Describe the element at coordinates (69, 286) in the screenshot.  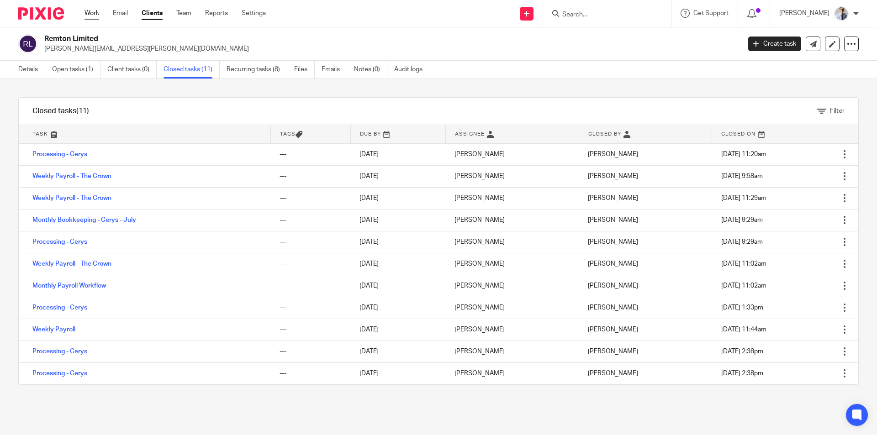
I see `a: Monthly Payroll Workflow` at that location.